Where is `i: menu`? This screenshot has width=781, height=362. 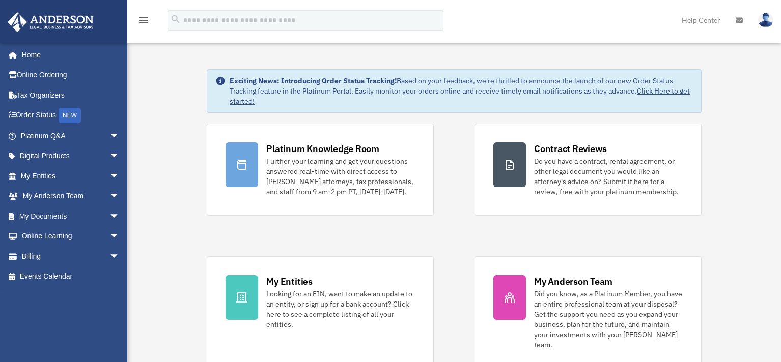 i: menu is located at coordinates (144, 20).